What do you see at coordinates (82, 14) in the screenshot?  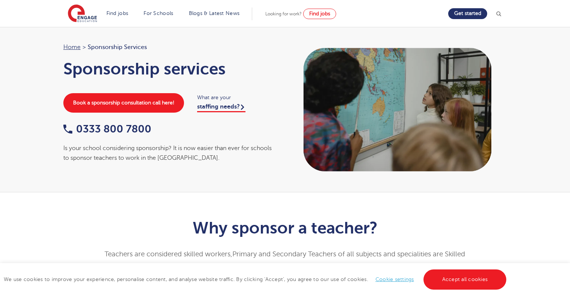 I see `img: Engage Education` at bounding box center [82, 14].